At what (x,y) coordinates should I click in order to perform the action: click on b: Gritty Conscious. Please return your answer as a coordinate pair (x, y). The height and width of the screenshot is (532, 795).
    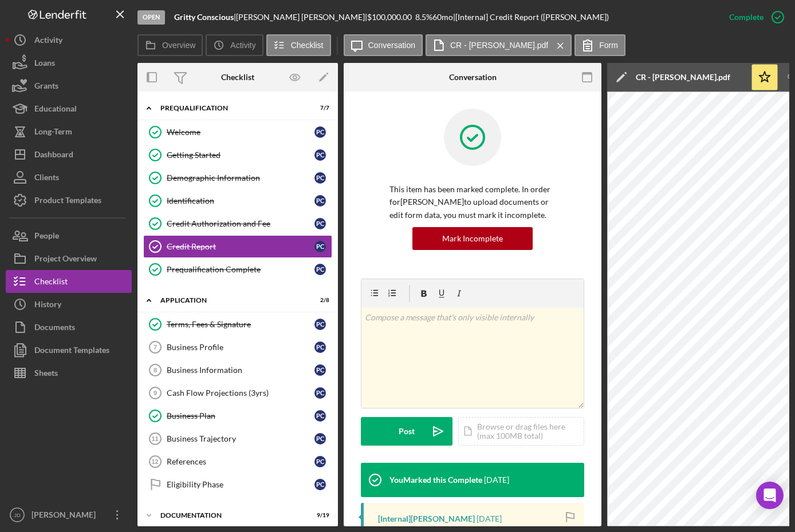
    Looking at the image, I should click on (204, 16).